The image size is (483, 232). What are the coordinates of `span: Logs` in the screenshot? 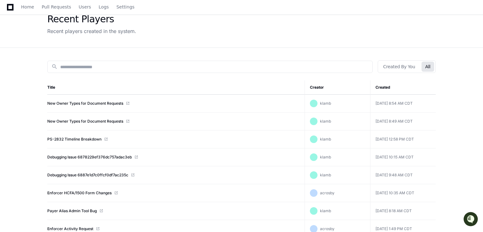 It's located at (104, 7).